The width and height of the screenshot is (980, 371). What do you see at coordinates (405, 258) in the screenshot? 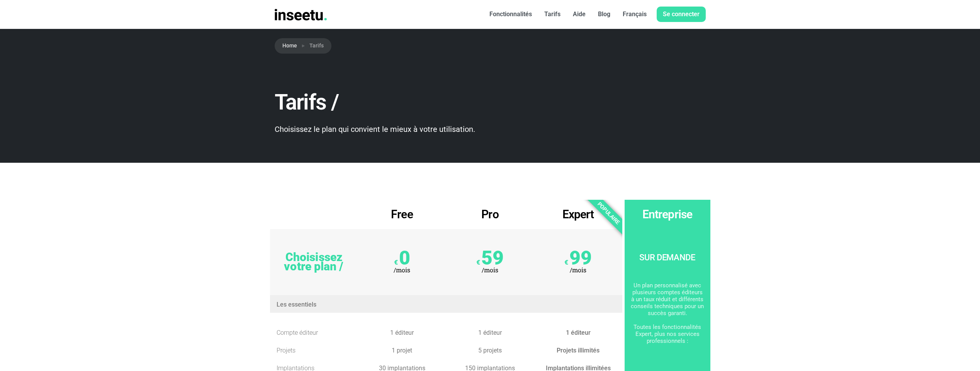
I see `span: 0` at bounding box center [405, 258].